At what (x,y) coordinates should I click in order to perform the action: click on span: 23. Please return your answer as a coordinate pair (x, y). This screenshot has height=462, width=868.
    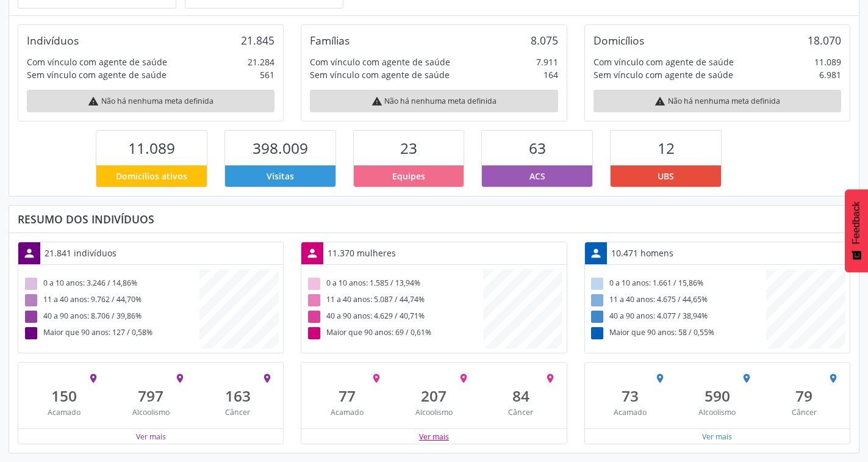
    Looking at the image, I should click on (409, 148).